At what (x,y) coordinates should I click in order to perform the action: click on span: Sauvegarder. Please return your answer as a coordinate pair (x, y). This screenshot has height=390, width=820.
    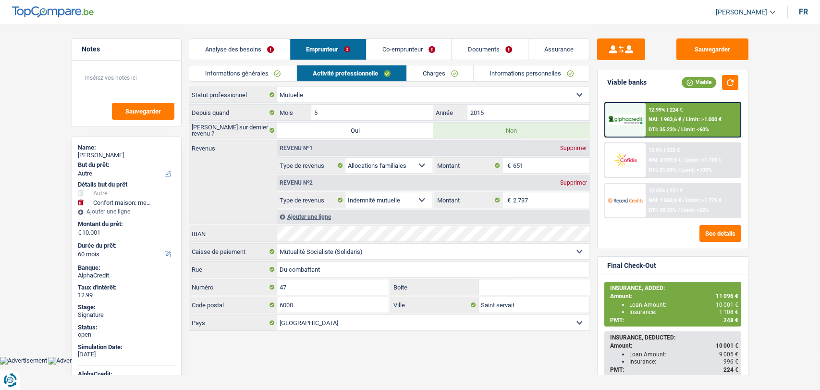
    Looking at the image, I should click on (143, 111).